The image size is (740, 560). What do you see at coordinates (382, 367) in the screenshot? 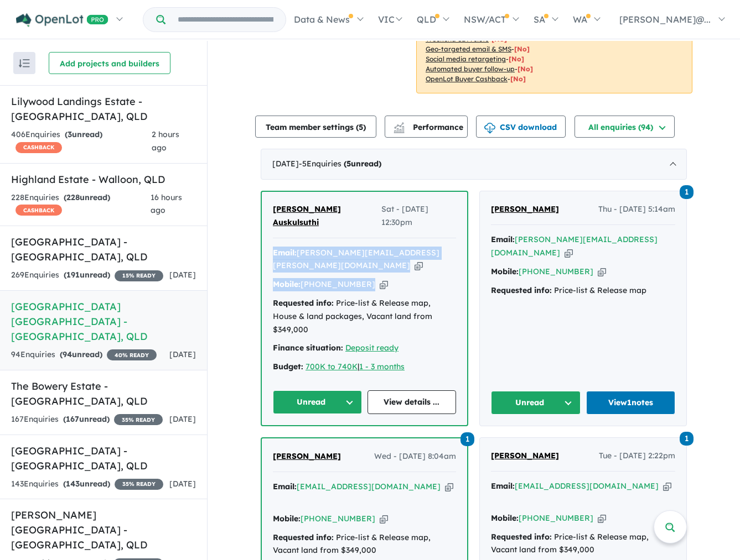
I see `u: 1 - 3 months` at bounding box center [382, 367].